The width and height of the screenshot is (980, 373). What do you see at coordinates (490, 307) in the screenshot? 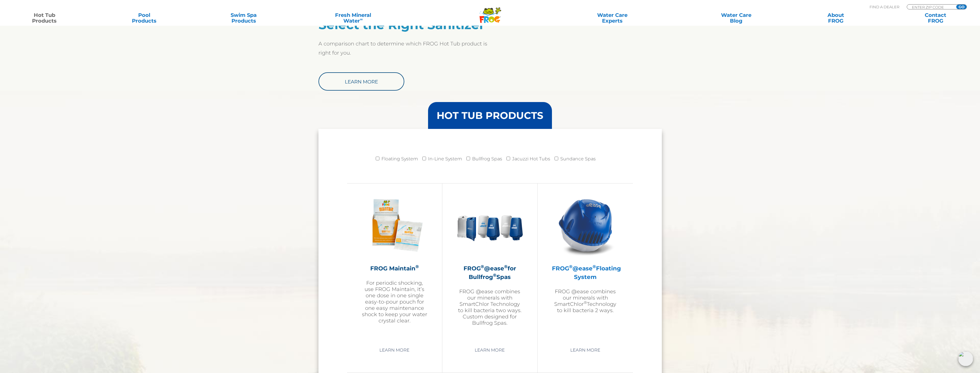
I see `p: FROG @ease combines our minerals with SmartChlor Technology to kill bacteria two ways. Custom des...` at bounding box center [490, 307].